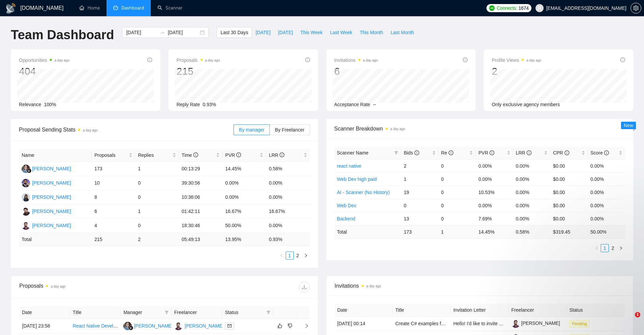 Image resolution: width=644 pixels, height=335 pixels. Describe the element at coordinates (233, 155) in the screenshot. I see `span: PVR` at that location.